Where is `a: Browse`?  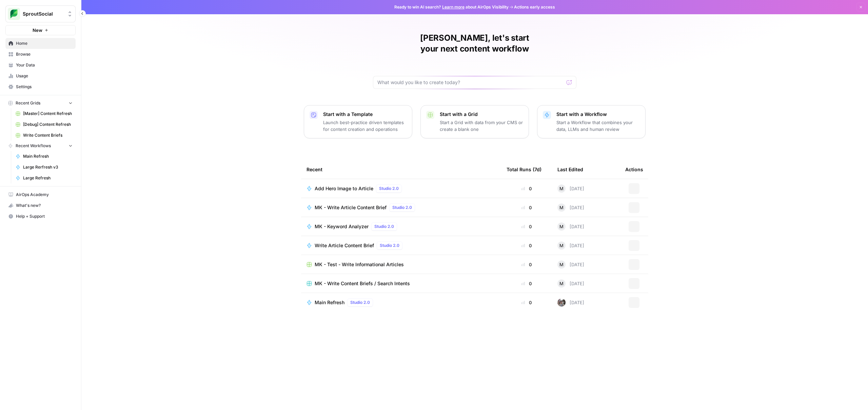 a: Browse is located at coordinates (40, 54).